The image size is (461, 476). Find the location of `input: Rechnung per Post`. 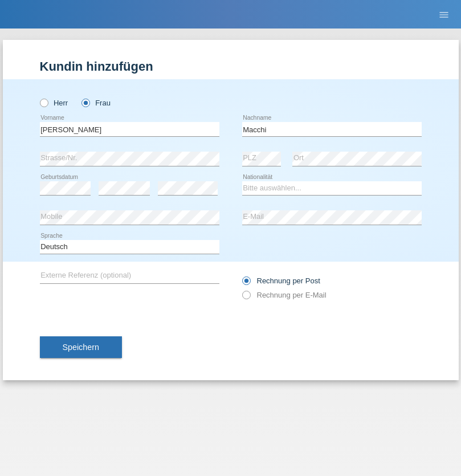

input: Rechnung per Post is located at coordinates (246, 283).